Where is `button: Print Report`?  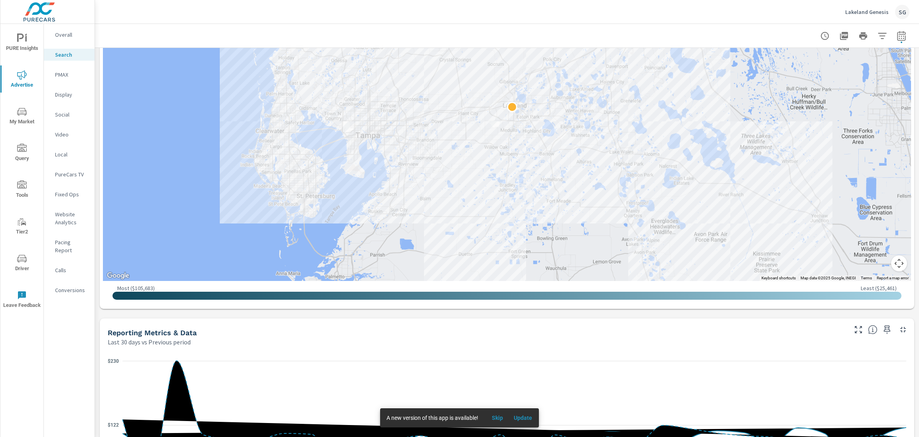 button: Print Report is located at coordinates (863, 36).